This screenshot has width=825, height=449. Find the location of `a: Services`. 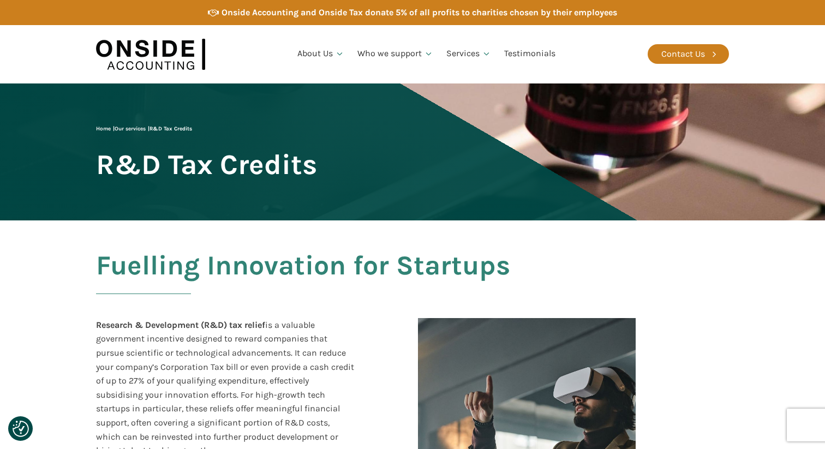

a: Services is located at coordinates (469, 54).